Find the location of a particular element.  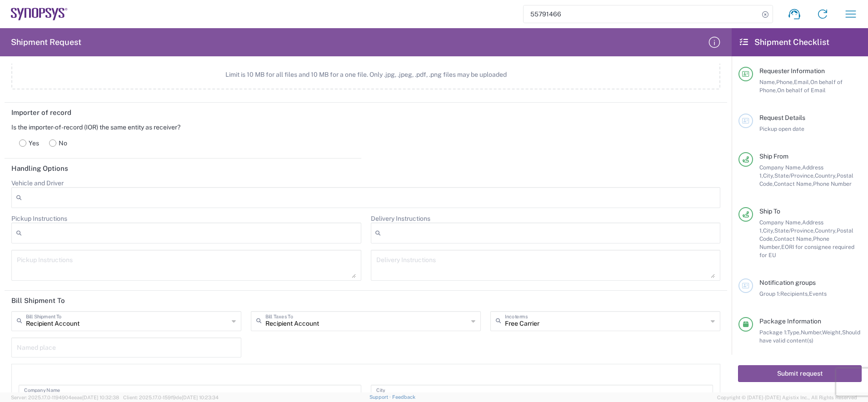

div: Is the importer-of-record (IOR) the same entity as receiver? is located at coordinates (183, 127).